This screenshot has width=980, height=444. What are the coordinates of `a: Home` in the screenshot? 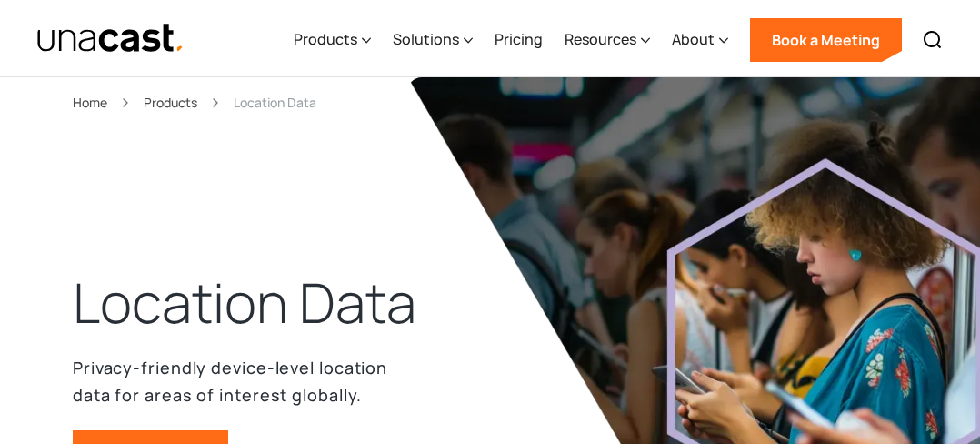 It's located at (90, 102).